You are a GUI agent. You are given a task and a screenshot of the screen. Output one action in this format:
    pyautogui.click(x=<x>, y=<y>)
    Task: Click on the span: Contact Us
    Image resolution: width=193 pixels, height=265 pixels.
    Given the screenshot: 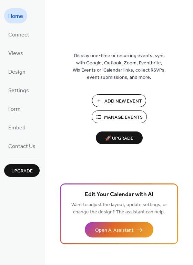 What is the action you would take?
    pyautogui.click(x=22, y=147)
    